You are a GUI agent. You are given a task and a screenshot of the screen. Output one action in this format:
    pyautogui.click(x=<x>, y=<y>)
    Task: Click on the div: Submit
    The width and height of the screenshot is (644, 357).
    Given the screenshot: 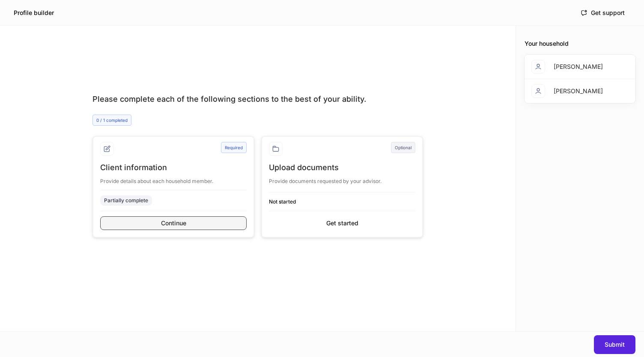 What is the action you would take?
    pyautogui.click(x=614, y=345)
    